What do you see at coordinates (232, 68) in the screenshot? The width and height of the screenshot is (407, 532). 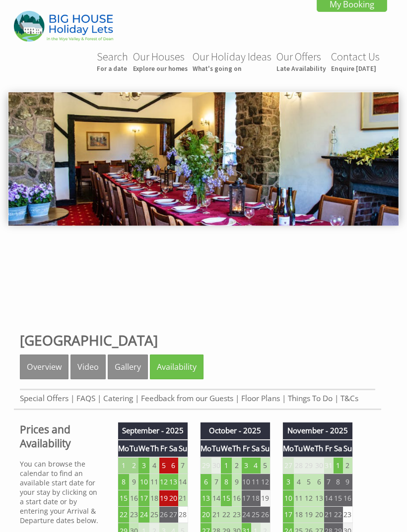 I see `small: What's going on` at bounding box center [232, 68].